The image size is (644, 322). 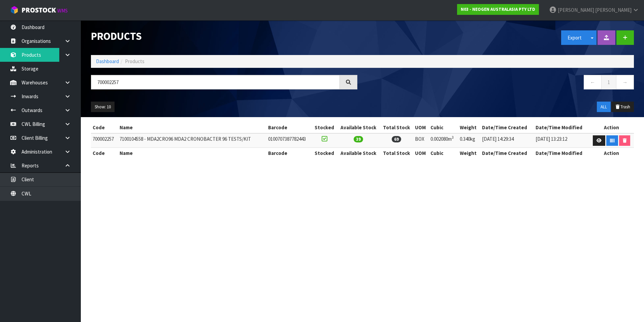 I want to click on td: 7100104558 - MDA2CRO96 MDA2 CRONOBACTER 96 TESTS/KIT, so click(x=192, y=140).